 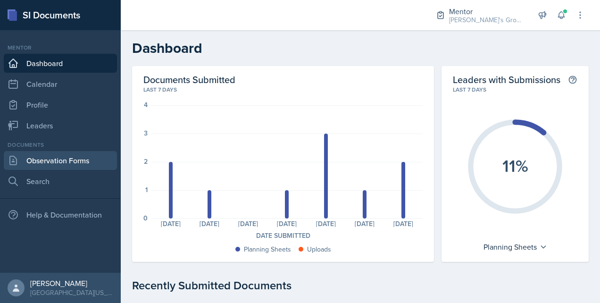 I want to click on div: 1, so click(x=146, y=190).